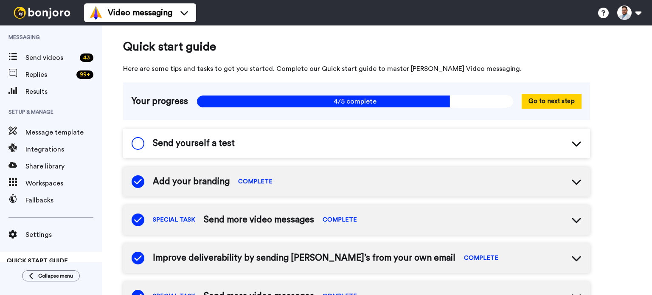  I want to click on span: QUICK START GUIDE, so click(37, 261).